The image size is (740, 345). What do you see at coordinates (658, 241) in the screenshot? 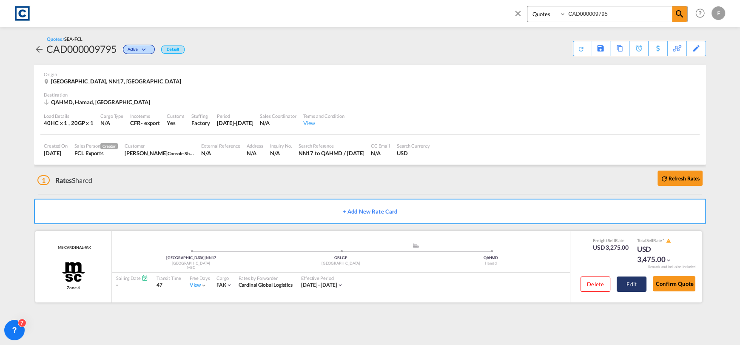
I see `div: Total Rate` at bounding box center [658, 241].